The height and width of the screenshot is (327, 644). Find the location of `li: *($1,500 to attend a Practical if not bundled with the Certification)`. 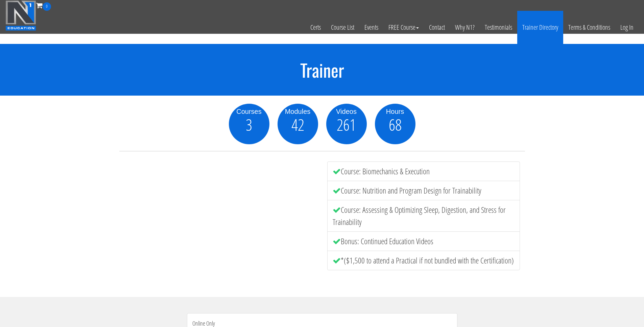

li: *($1,500 to attend a Practical if not bundled with the Certification) is located at coordinates (424, 260).